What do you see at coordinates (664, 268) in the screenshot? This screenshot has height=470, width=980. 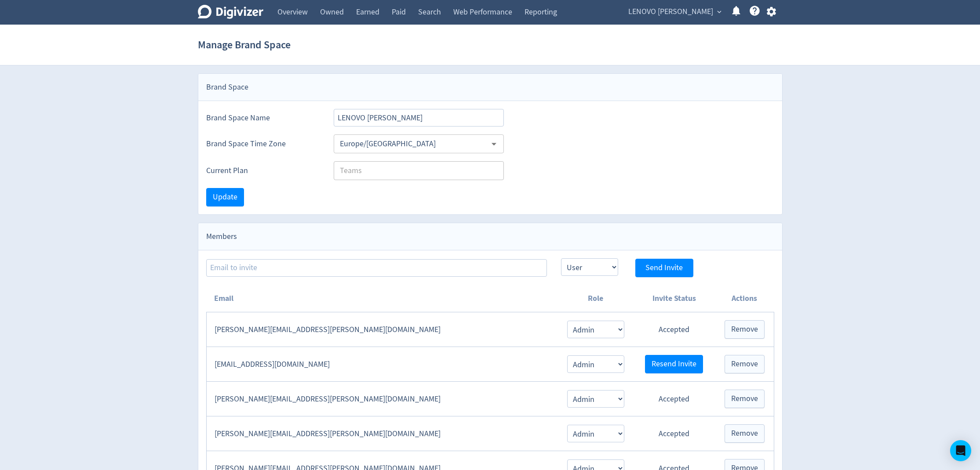 I see `button: Send Invite` at bounding box center [664, 268].